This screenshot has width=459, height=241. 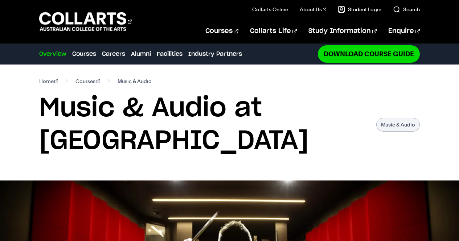 I want to click on a: Overview, so click(x=53, y=54).